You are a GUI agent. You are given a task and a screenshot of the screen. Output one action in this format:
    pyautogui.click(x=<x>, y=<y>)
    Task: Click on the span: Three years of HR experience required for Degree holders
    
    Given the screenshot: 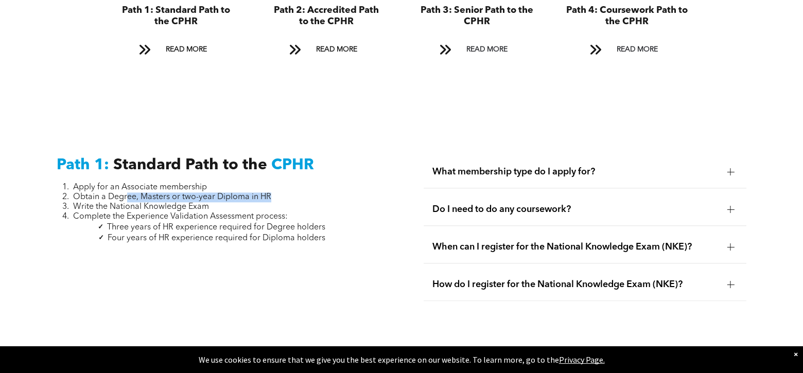 What is the action you would take?
    pyautogui.click(x=216, y=227)
    